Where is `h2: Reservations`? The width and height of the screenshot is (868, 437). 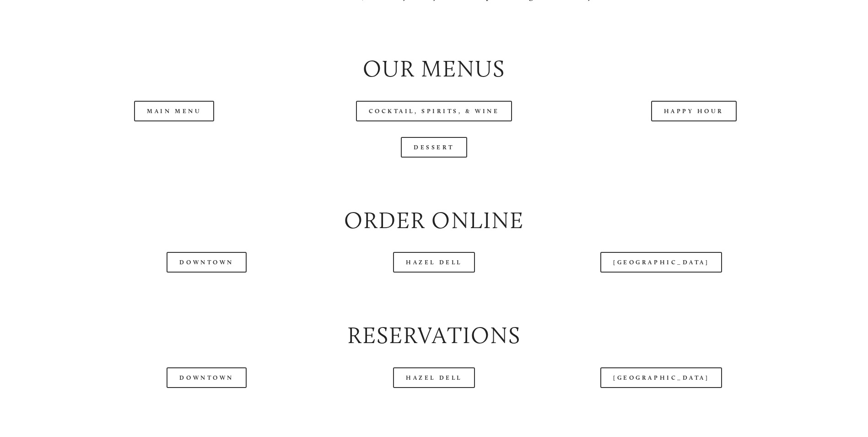
h2: Reservations is located at coordinates (434, 335).